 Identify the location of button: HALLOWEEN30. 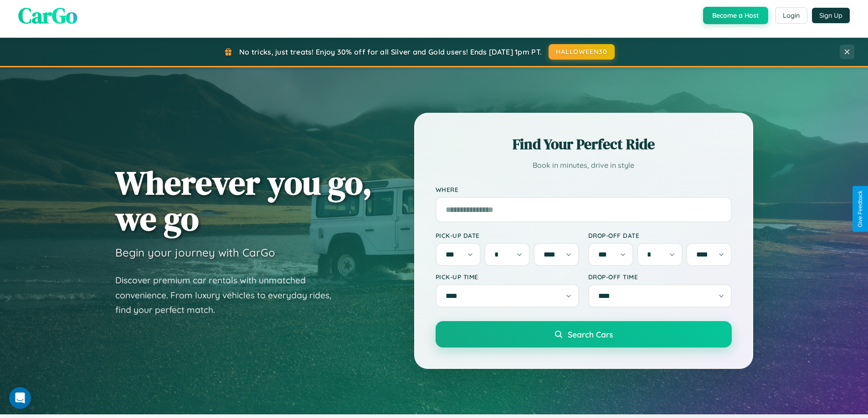
(582, 52).